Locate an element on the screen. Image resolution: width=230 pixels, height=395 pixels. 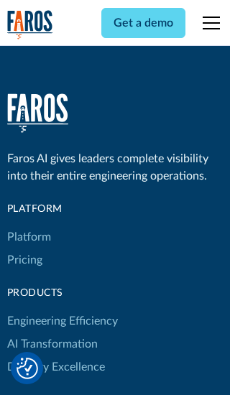
a: AI Transformation is located at coordinates (52, 344).